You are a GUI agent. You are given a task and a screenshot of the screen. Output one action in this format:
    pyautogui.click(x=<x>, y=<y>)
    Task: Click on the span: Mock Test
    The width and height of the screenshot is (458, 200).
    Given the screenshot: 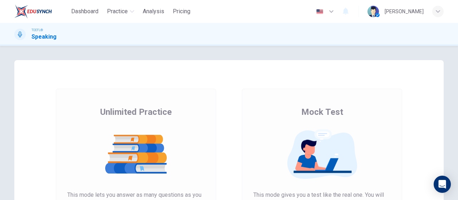 What is the action you would take?
    pyautogui.click(x=322, y=112)
    